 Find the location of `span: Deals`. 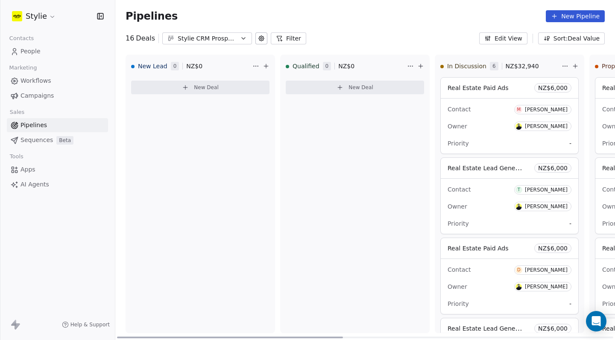

span: Deals is located at coordinates (145, 38).